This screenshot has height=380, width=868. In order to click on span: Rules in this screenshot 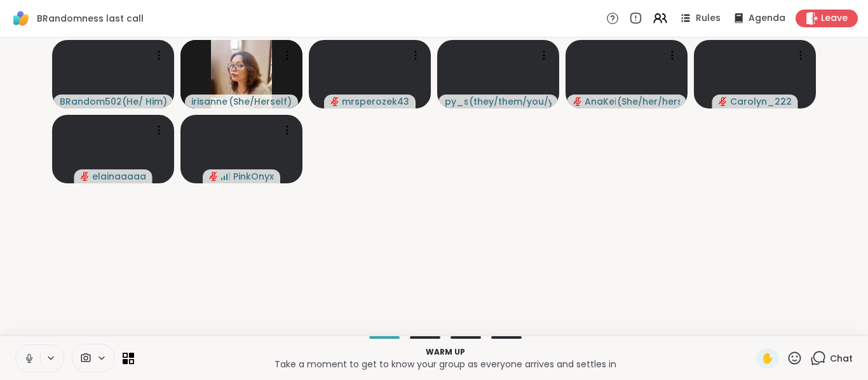, I will do `click(707, 18)`.